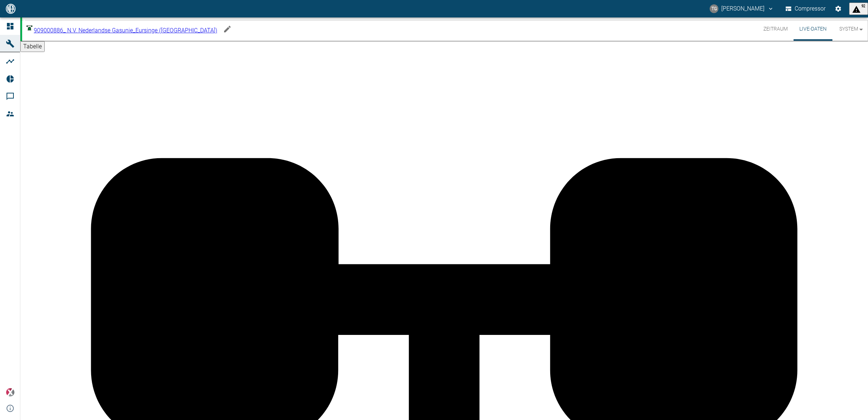  Describe the element at coordinates (10, 392) in the screenshot. I see `img: Xplore Logo` at that location.